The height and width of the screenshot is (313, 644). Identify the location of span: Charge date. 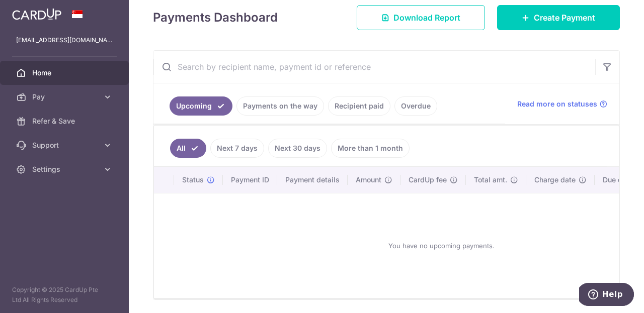
(554, 180).